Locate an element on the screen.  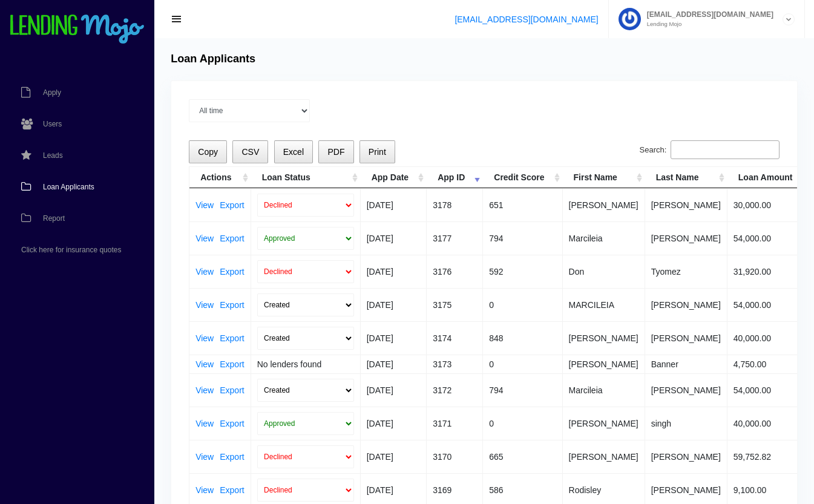
button: CSV is located at coordinates (250, 152).